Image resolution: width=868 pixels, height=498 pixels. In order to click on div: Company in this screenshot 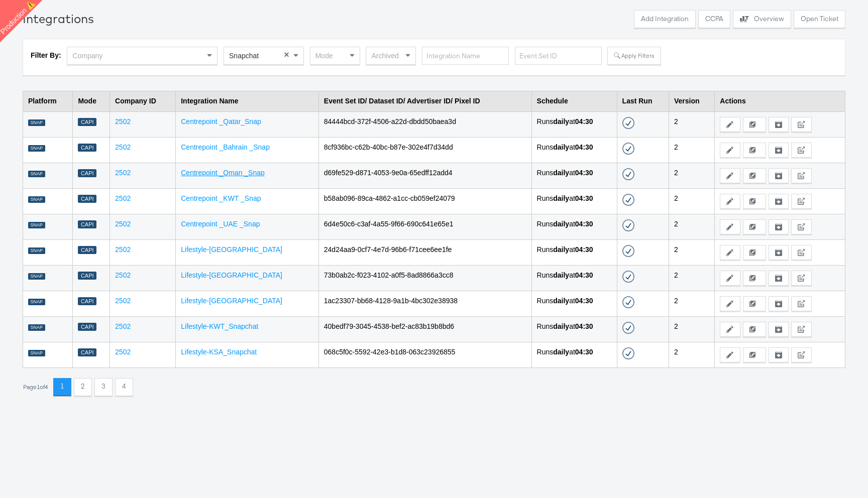, I will do `click(142, 55)`.